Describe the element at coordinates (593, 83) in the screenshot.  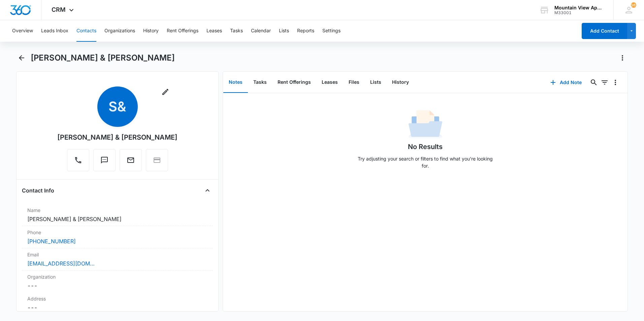
I see `button: Search...` at that location.